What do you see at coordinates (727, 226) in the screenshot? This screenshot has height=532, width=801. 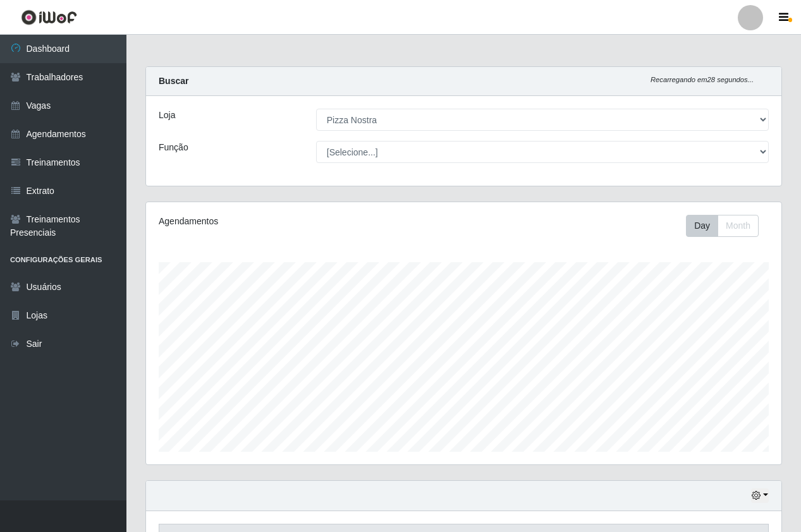 I see `div: Toolbar with button groups` at bounding box center [727, 226].